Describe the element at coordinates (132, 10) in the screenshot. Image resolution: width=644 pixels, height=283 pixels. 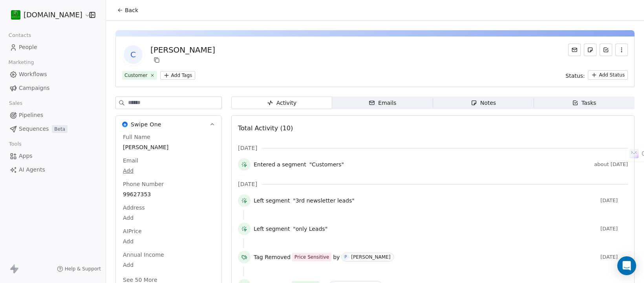
I see `span: Back` at that location.